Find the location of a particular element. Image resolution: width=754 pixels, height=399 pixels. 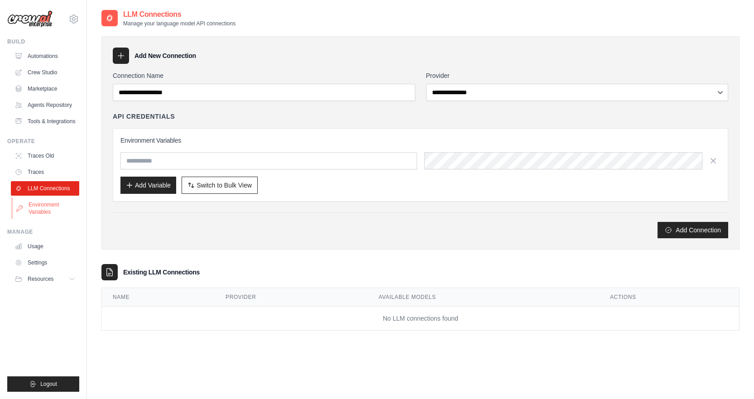

td: No LLM connections found is located at coordinates (420, 319).